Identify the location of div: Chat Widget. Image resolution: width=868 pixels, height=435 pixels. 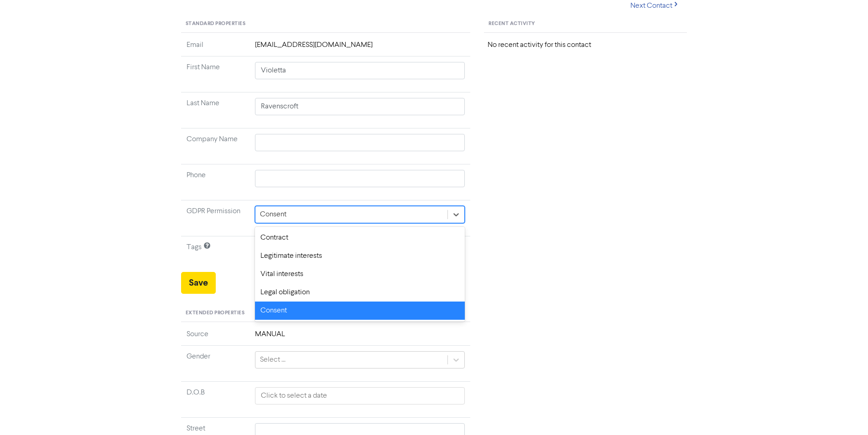
(846, 413).